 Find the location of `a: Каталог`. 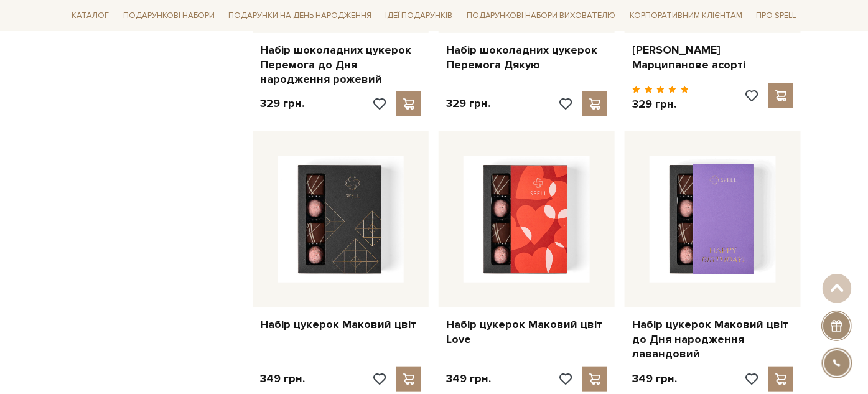

a: Каталог is located at coordinates (91, 15).